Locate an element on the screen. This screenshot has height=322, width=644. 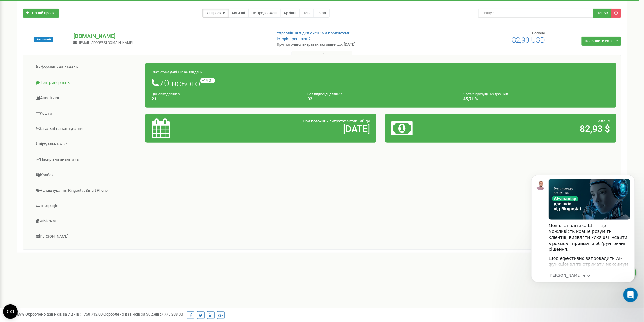
a: Наскрізна аналітика is located at coordinates (87, 160).